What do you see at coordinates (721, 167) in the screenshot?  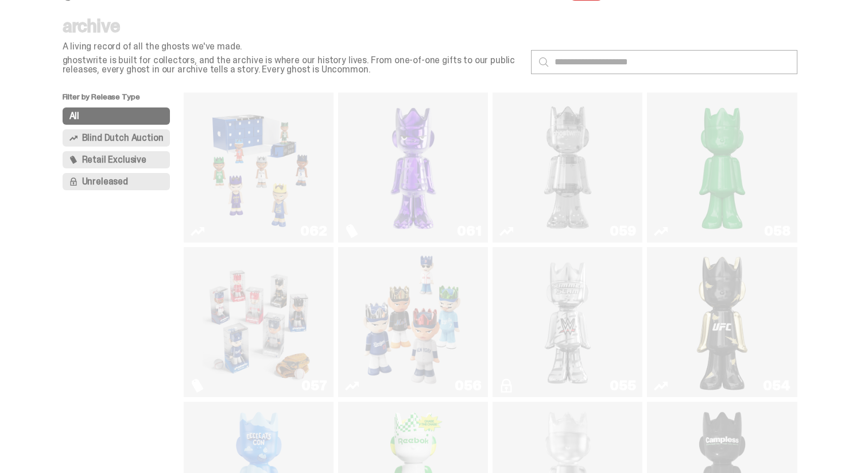 I see `a: Schrödinger's ghost: Sunday Green` at bounding box center [721, 167].